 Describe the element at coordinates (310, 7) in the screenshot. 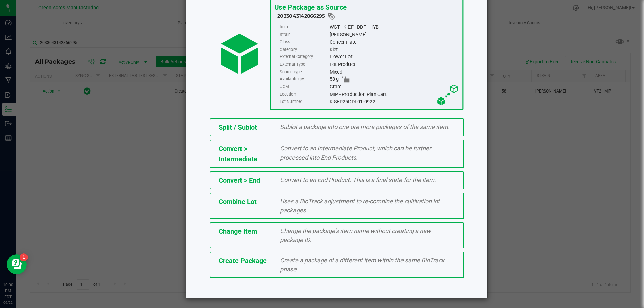

I see `span: Use Package as Source` at that location.